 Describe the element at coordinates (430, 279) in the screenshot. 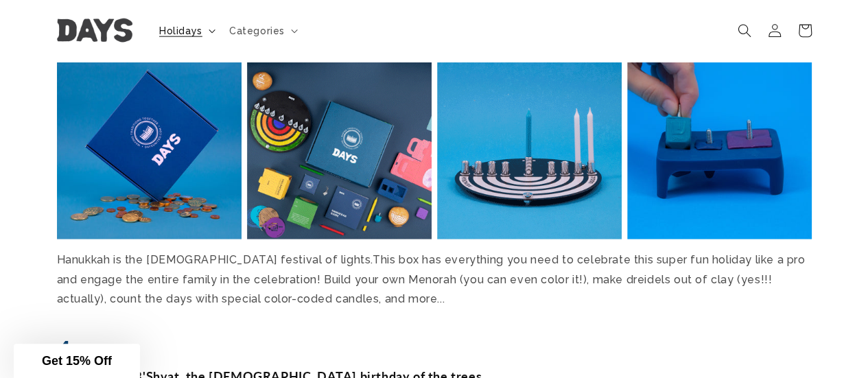

I see `span: This box has everything you need to celebrate this super fun holiday like a pro and engage the en...` at that location.